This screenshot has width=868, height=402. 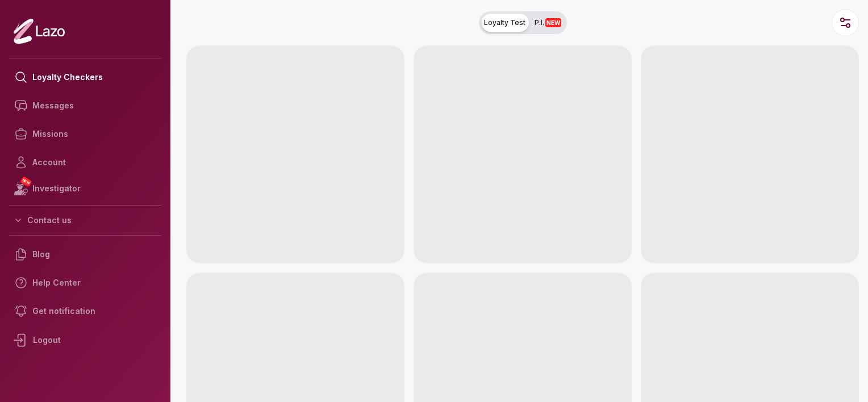 I want to click on span: P.I., so click(x=548, y=23).